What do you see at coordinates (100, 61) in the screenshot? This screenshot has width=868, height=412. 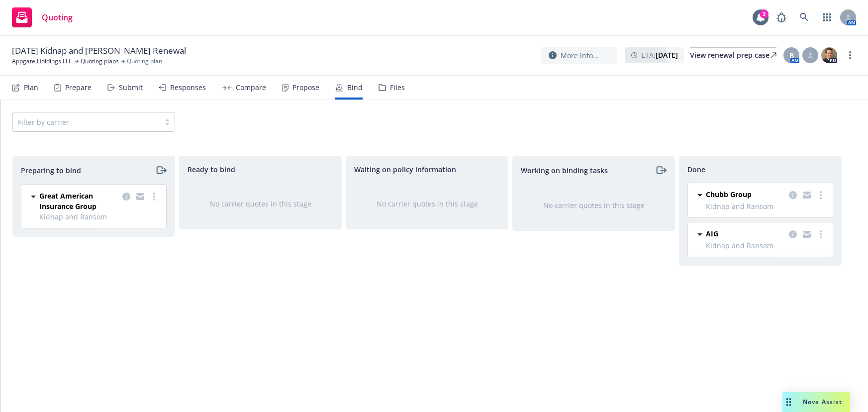 I see `a: Quoting plans` at bounding box center [100, 61].